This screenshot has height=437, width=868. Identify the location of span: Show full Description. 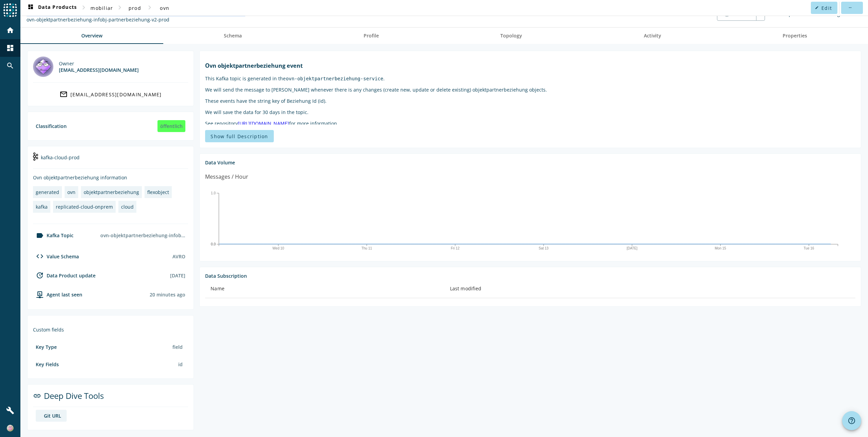
(239, 136).